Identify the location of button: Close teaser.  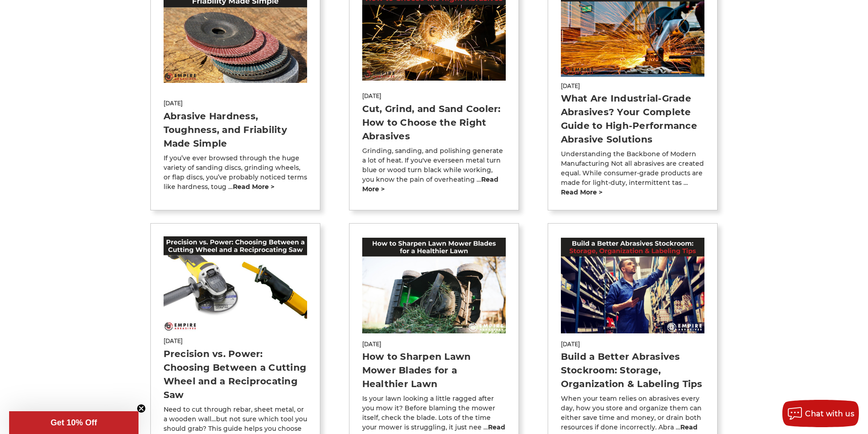
(141, 409).